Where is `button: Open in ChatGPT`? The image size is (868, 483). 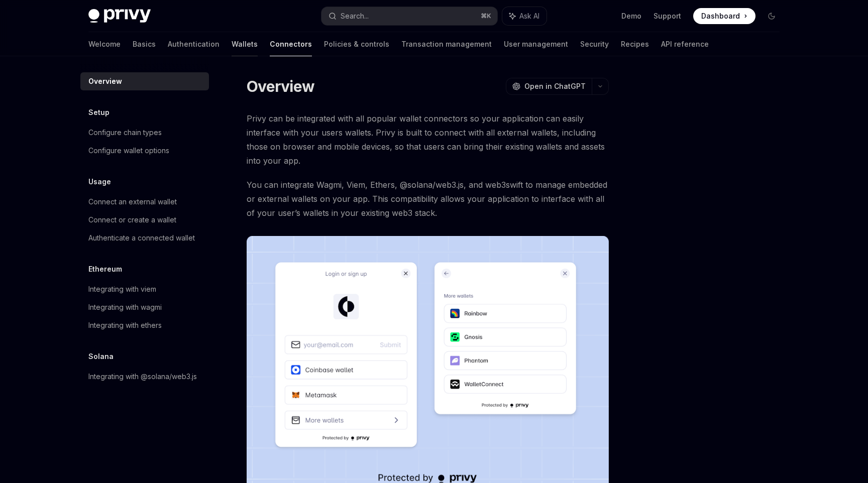 button: Open in ChatGPT is located at coordinates (548, 86).